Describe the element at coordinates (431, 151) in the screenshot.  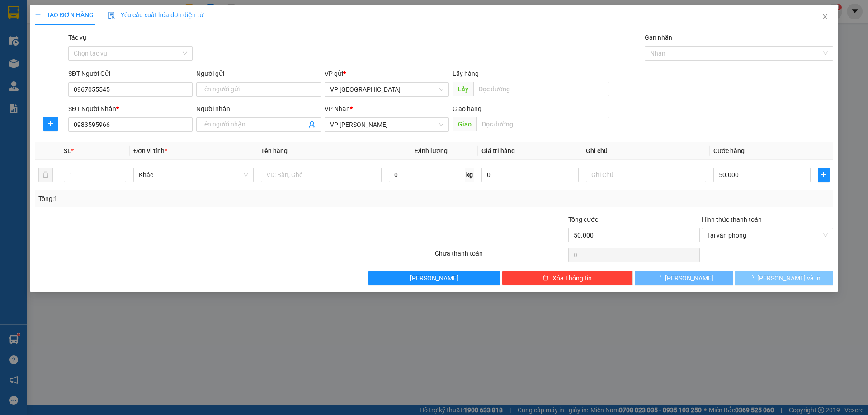
I see `span: Định lượng` at that location.